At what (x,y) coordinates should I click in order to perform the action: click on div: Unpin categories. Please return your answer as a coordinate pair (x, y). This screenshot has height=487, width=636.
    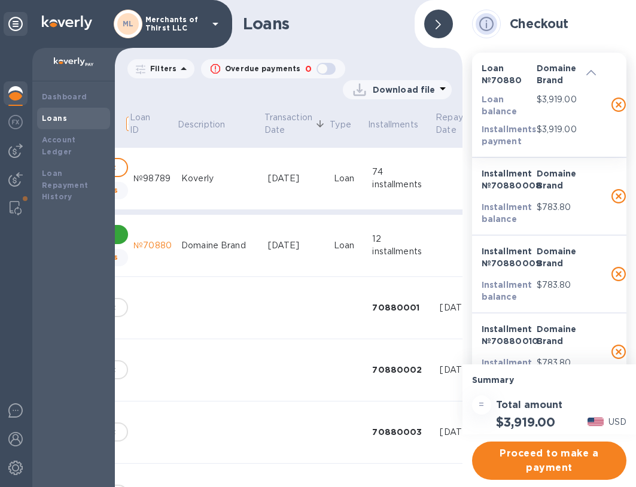
    Looking at the image, I should click on (16, 24).